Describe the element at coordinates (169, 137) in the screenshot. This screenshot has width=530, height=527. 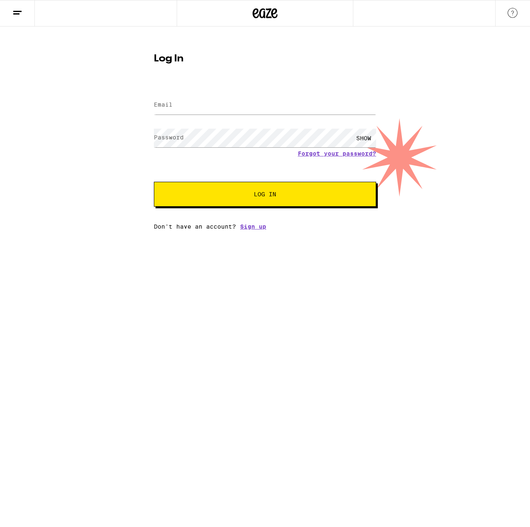
I see `label: Password` at that location.